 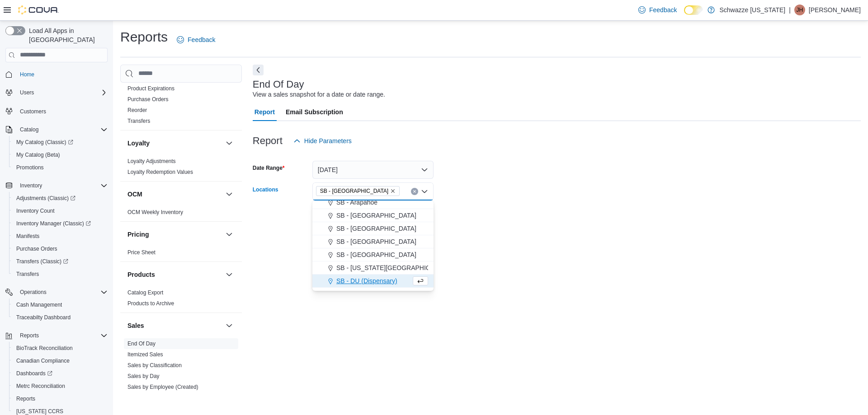 What do you see at coordinates (60, 305) in the screenshot?
I see `span: Cash Management` at bounding box center [60, 305].